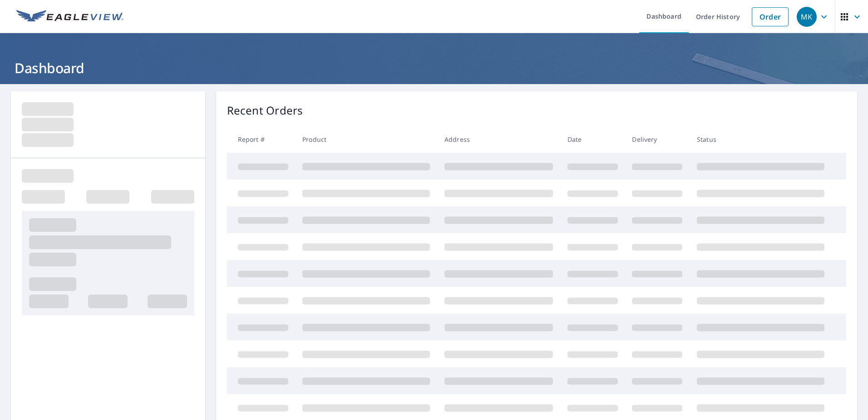 Image resolution: width=868 pixels, height=420 pixels. I want to click on th: Report #, so click(261, 139).